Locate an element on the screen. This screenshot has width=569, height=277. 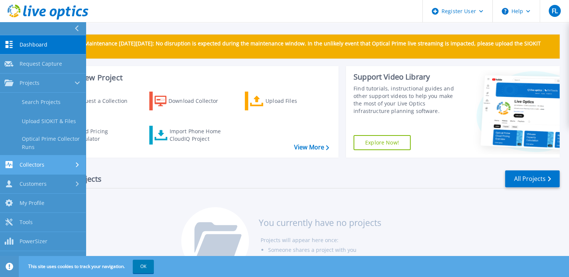
span: Dashboard is located at coordinates (33, 45).